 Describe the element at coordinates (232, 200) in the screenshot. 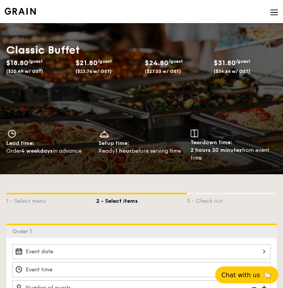

I see `div: 3 - Check out` at that location.